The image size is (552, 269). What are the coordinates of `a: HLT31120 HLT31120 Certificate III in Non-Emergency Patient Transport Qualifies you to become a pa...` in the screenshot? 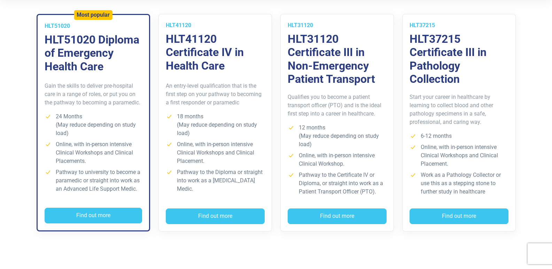 It's located at (337, 123).